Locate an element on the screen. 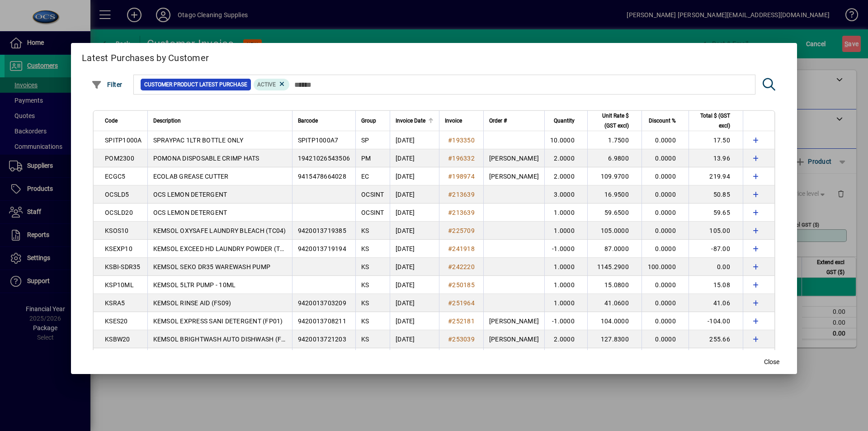 The image size is (868, 431). span: ECOLAB GREASE CUTTER is located at coordinates (191, 176).